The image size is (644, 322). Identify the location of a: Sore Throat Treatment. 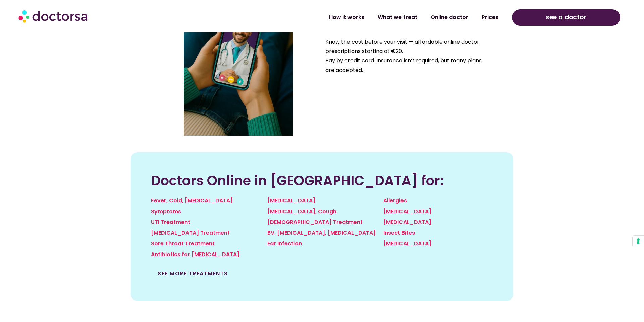
(183, 244).